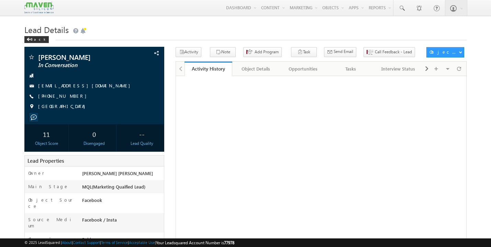 Image resolution: width=491 pixels, height=247 pixels. What do you see at coordinates (398, 69) in the screenshot?
I see `div: Interview Status` at bounding box center [398, 69].